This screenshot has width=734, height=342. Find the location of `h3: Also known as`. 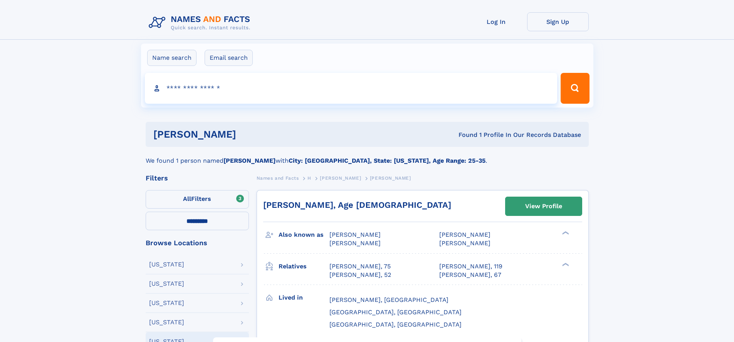

h3: Also known as is located at coordinates (304, 235).